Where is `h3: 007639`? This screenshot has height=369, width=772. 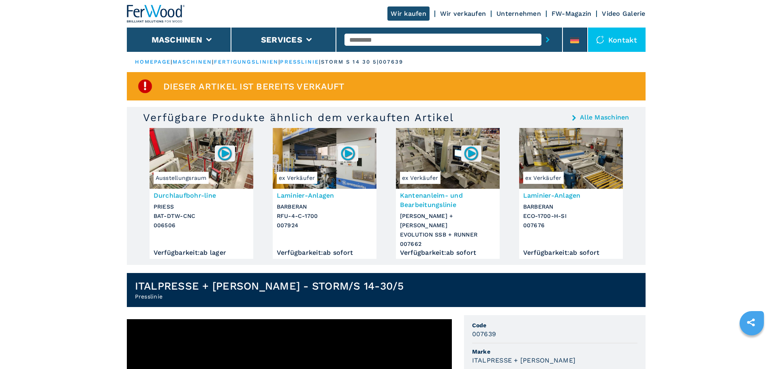 h3: 007639 is located at coordinates (485, 334).